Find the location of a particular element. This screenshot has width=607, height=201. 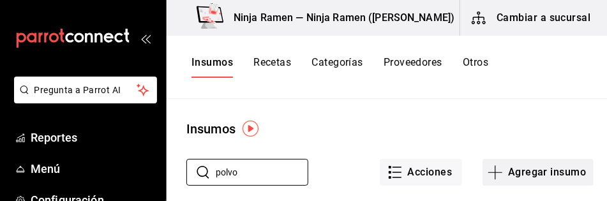

button: Recetas is located at coordinates (272, 67).